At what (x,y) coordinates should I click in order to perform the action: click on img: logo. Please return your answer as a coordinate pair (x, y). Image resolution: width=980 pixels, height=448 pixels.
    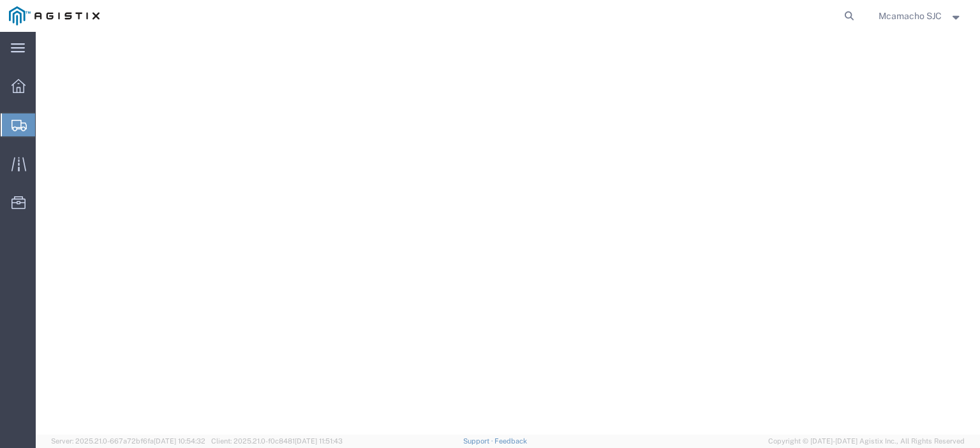
    Looking at the image, I should click on (54, 16).